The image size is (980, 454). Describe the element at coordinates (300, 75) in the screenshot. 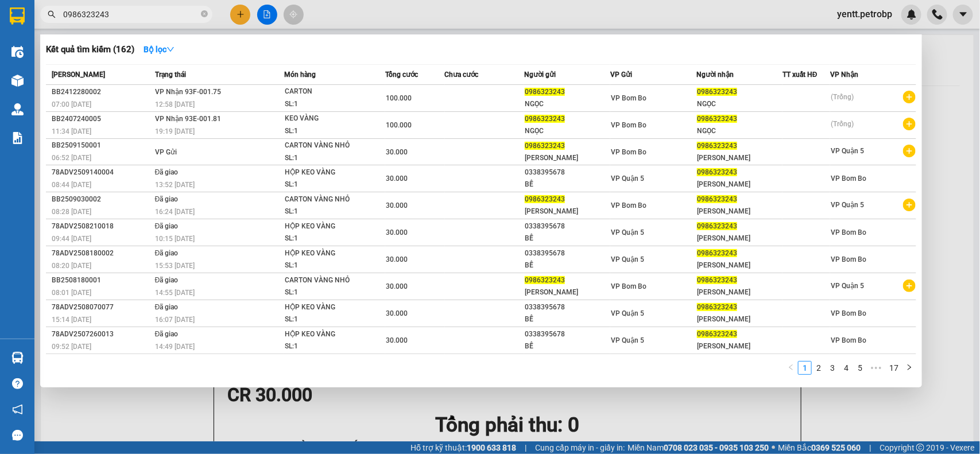

I see `span: Món hàng` at that location.